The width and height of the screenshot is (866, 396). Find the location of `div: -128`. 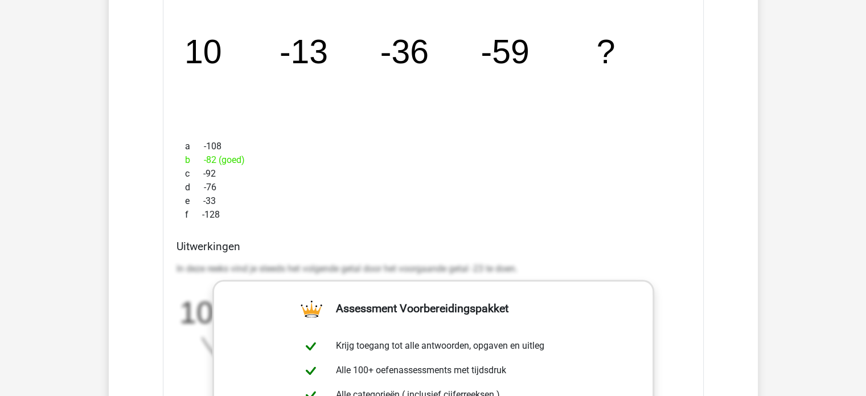

div: -128 is located at coordinates (433, 215).